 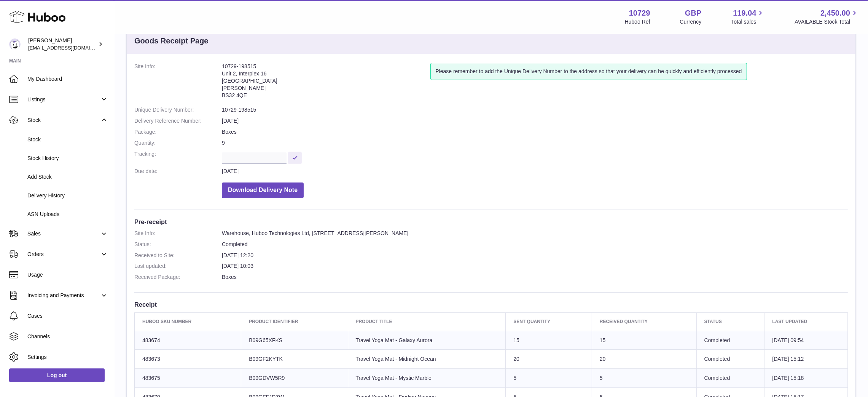 What do you see at coordinates (427, 322) in the screenshot?
I see `th: Product title` at bounding box center [427, 322].